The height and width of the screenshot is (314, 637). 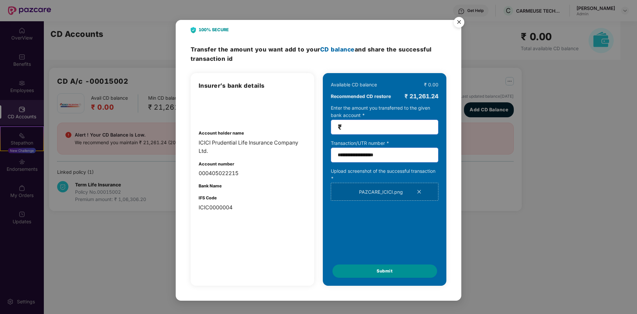 I want to click on div: ₹ 21,261.24, so click(x=422, y=96).